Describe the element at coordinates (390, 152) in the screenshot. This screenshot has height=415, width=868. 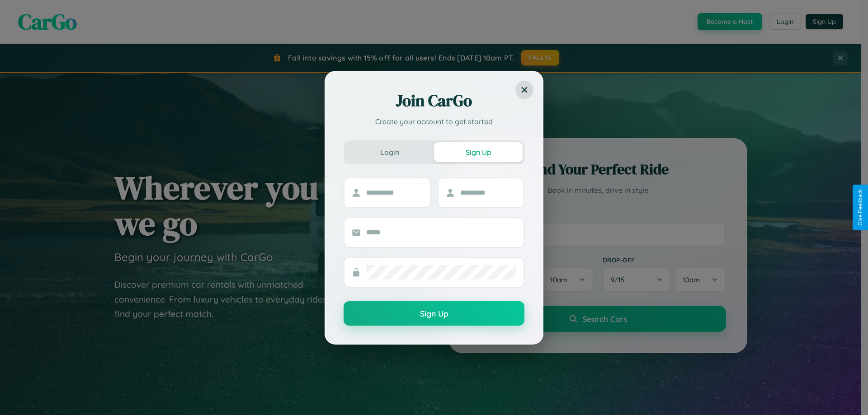
I see `button: Login` at that location.